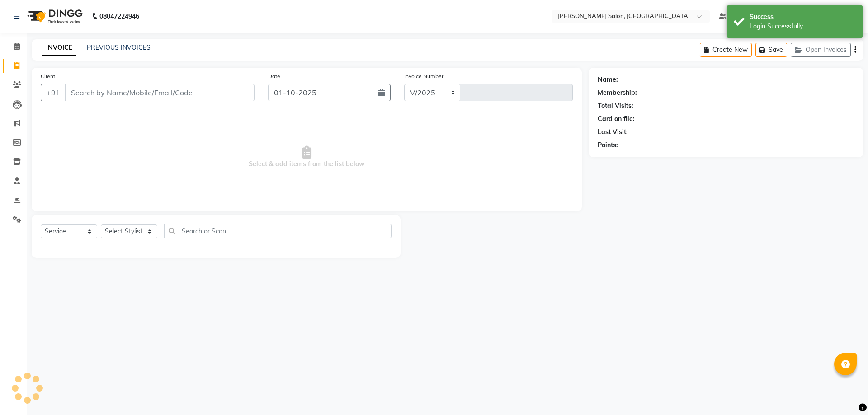 This screenshot has width=868, height=415. I want to click on button: +91, so click(53, 93).